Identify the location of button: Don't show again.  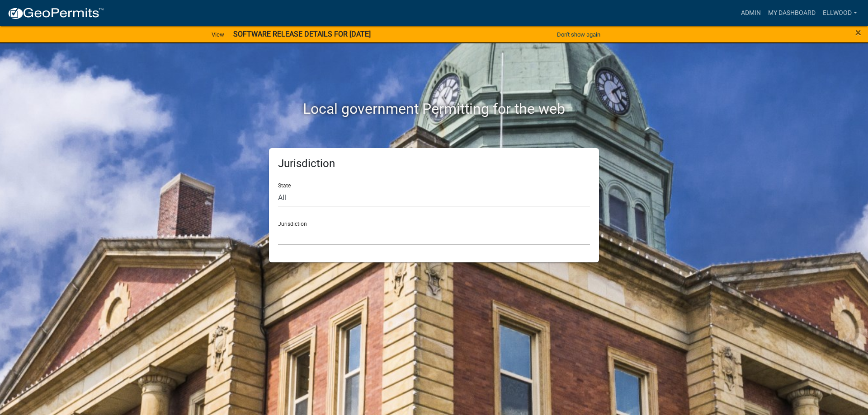
(578, 35).